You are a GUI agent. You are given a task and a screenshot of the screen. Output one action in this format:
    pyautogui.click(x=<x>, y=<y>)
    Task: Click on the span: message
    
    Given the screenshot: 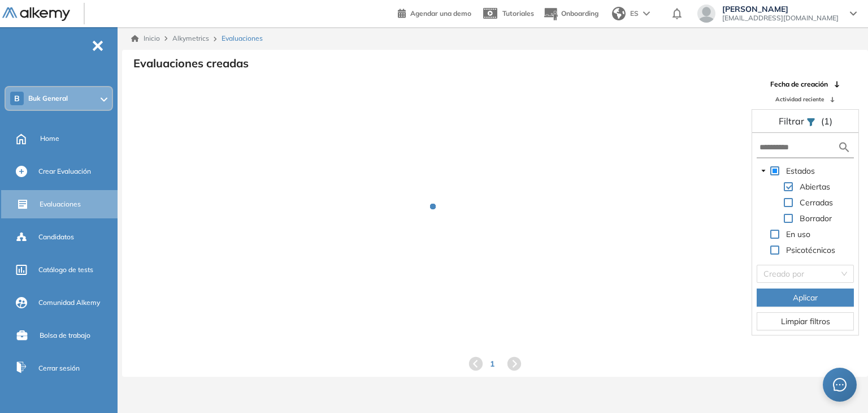 What is the action you would take?
    pyautogui.click(x=840, y=385)
    